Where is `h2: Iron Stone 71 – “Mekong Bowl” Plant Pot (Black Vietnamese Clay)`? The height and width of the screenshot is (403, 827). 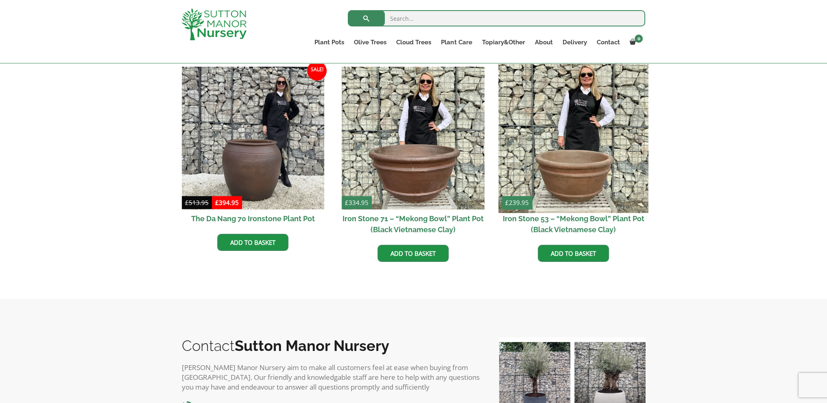 h2: Iron Stone 71 – “Mekong Bowl” Plant Pot (Black Vietnamese Clay) is located at coordinates (413, 224).